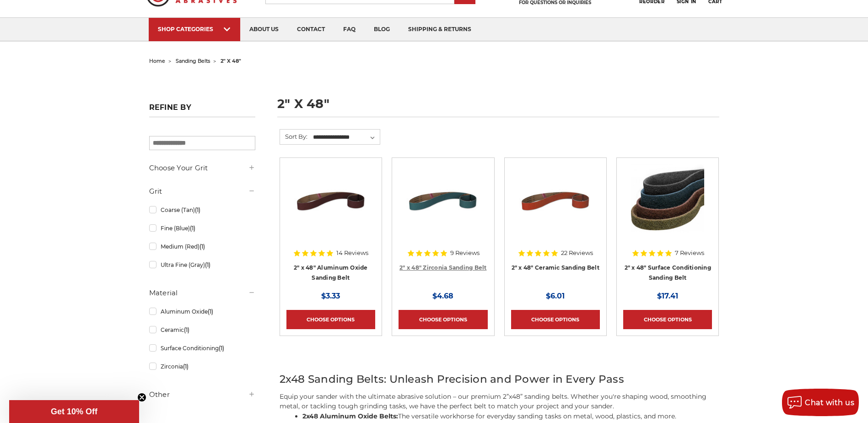 The image size is (868, 423). I want to click on button: Chat with us, so click(820, 402).